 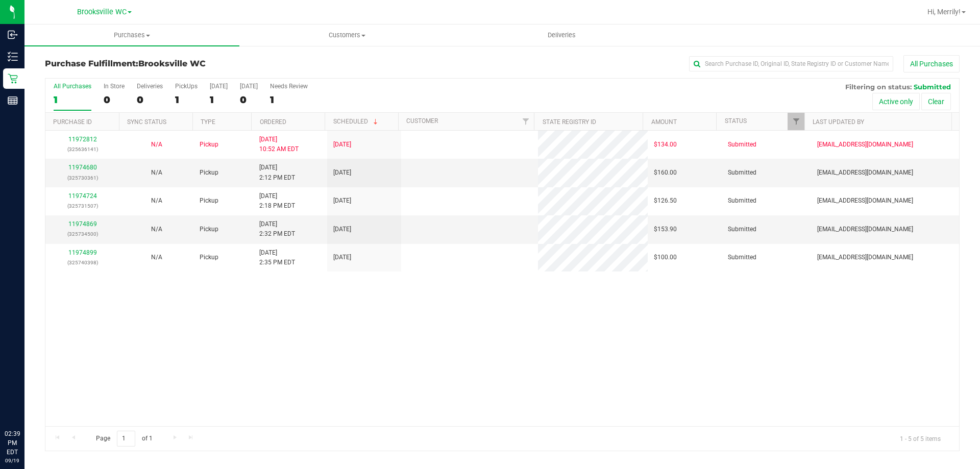 What do you see at coordinates (197, 64) in the screenshot?
I see `h3: Purchase Fulfillment:` at bounding box center [197, 64].